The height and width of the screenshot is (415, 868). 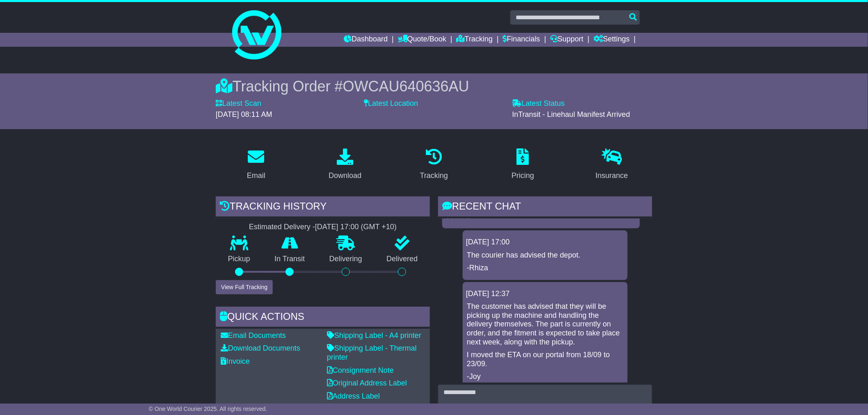 I want to click on p: Pickup, so click(x=240, y=259).